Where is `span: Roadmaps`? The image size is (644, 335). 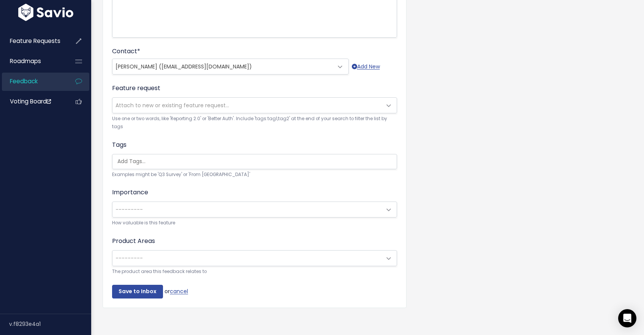
span: Roadmaps is located at coordinates (26, 61).